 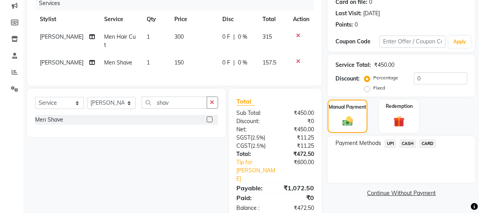 I want to click on input: Search or Scan, so click(x=174, y=102).